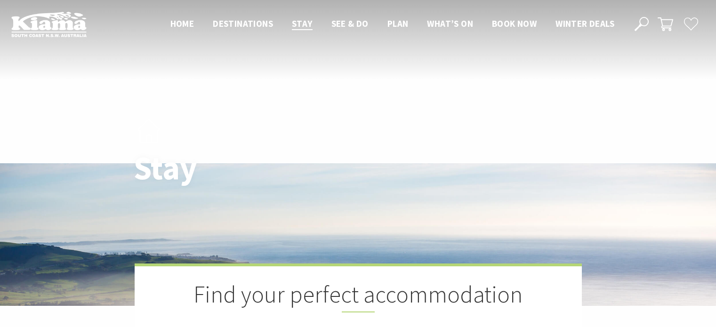  I want to click on span: Home, so click(182, 24).